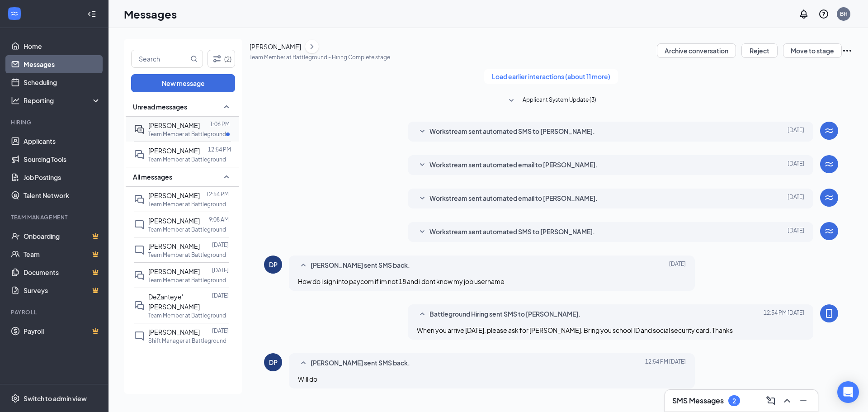  What do you see at coordinates (848, 392) in the screenshot?
I see `div: Open Intercom Messenger` at bounding box center [848, 392].